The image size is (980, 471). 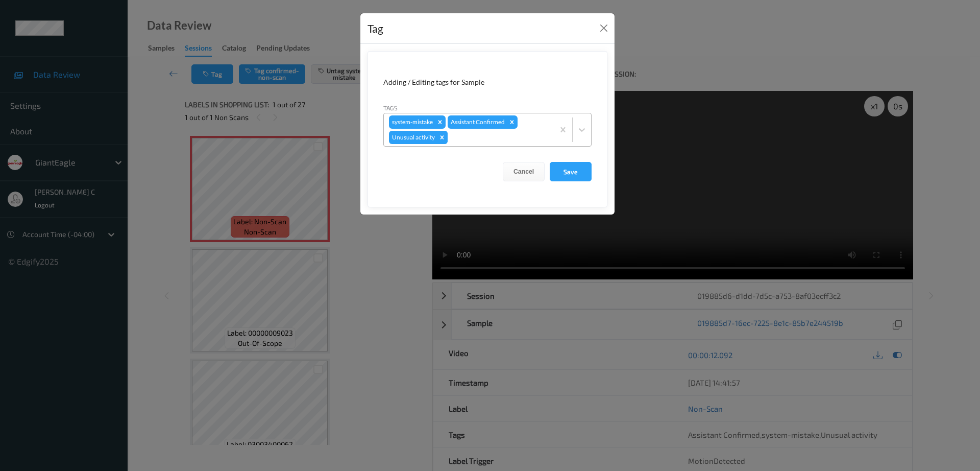 What do you see at coordinates (390, 108) in the screenshot?
I see `label: Tags` at bounding box center [390, 108].